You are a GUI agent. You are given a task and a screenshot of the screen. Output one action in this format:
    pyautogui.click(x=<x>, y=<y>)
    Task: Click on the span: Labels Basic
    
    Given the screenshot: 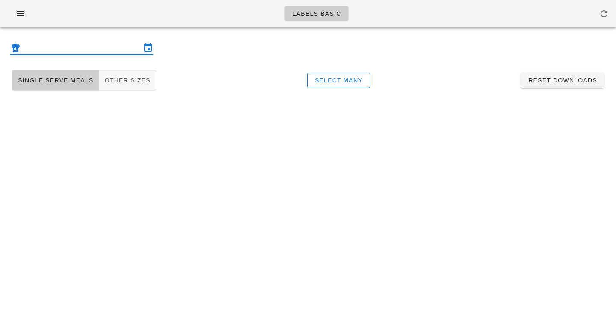 What is the action you would take?
    pyautogui.click(x=316, y=14)
    